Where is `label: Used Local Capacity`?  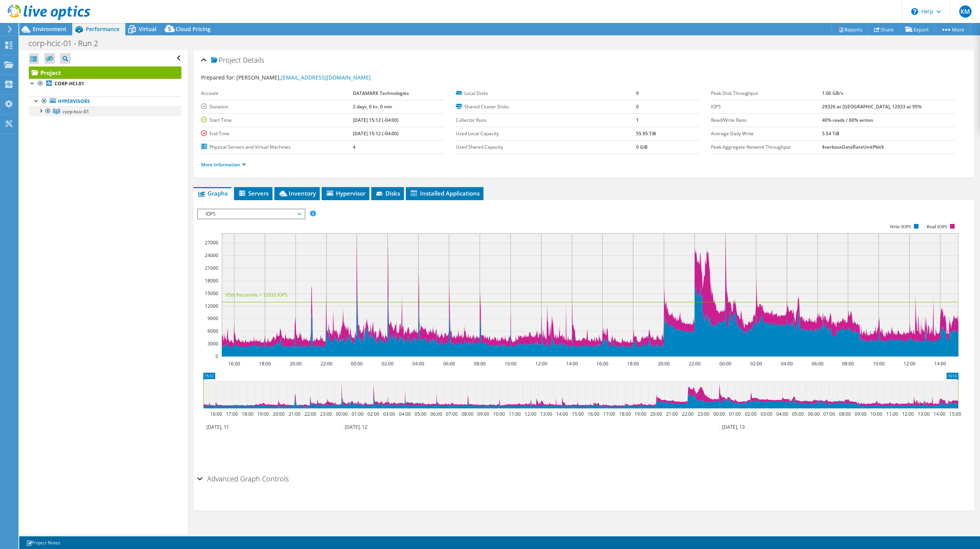
label: Used Local Capacity is located at coordinates (546, 134).